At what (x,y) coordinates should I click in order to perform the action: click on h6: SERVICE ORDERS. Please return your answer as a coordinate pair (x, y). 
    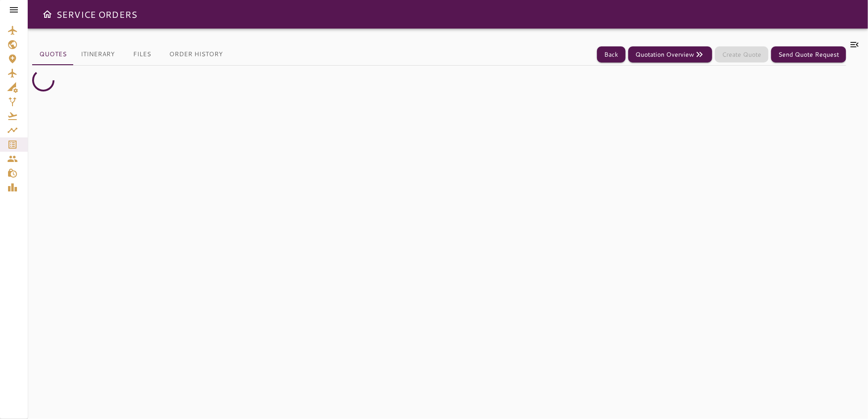
    Looking at the image, I should click on (97, 14).